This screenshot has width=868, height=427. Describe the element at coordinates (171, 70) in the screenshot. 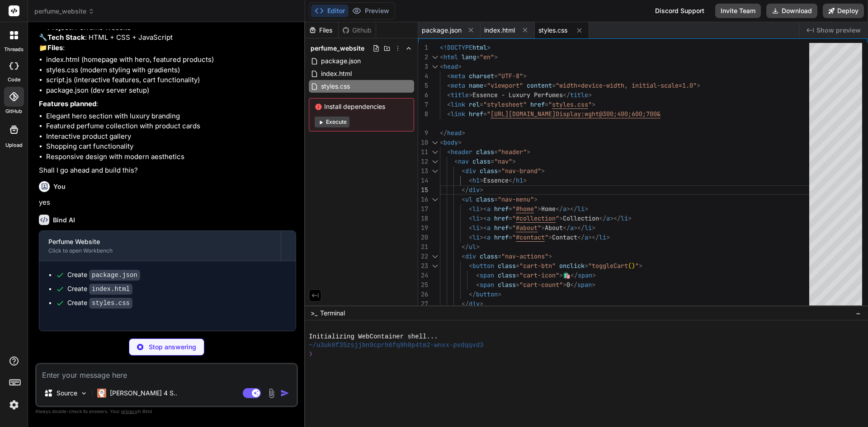

I see `li: styles.css (modern styling with gradients)` at that location.